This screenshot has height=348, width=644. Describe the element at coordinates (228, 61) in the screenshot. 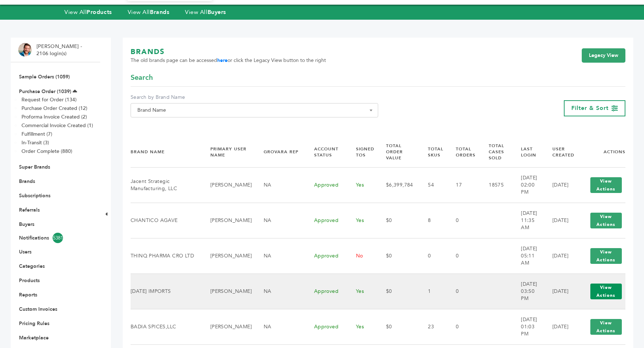

I see `span: The old brands page can be accessed or click the Legacy View button to the right` at that location.